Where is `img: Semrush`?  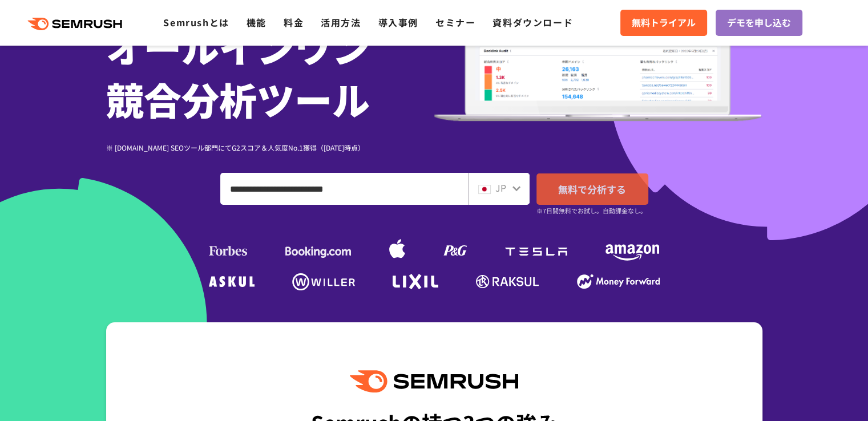
img: Semrush is located at coordinates (434, 381).